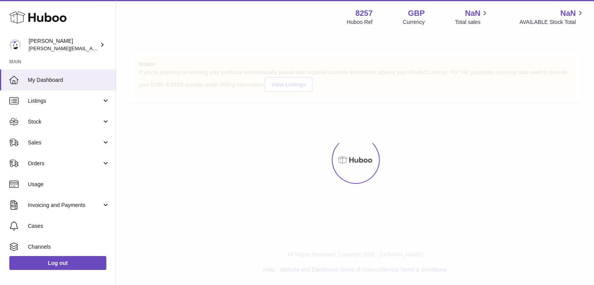  What do you see at coordinates (15, 45) in the screenshot?
I see `img: Mohsin@planlabsolutions.com` at bounding box center [15, 45].